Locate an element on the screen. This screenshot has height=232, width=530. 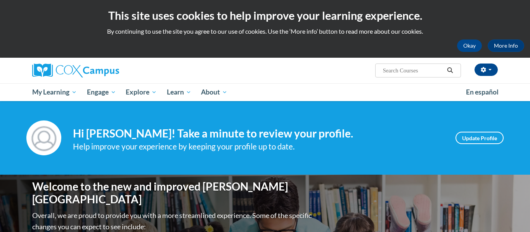
a: Learn is located at coordinates (179, 92).